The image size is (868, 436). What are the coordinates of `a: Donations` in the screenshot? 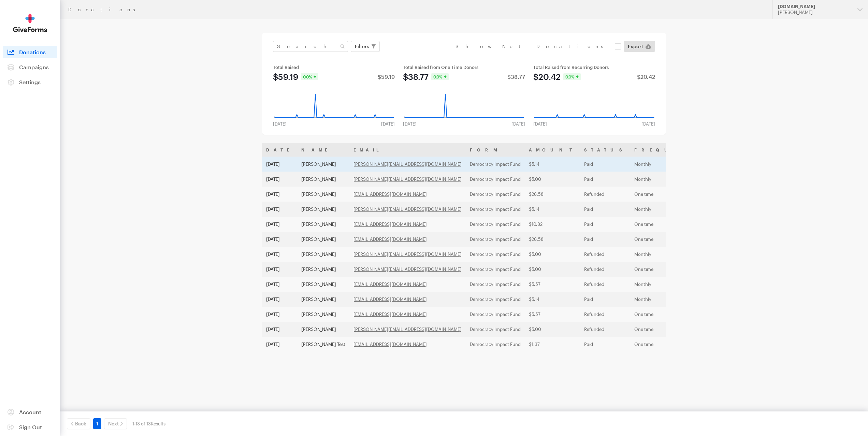 It's located at (30, 52).